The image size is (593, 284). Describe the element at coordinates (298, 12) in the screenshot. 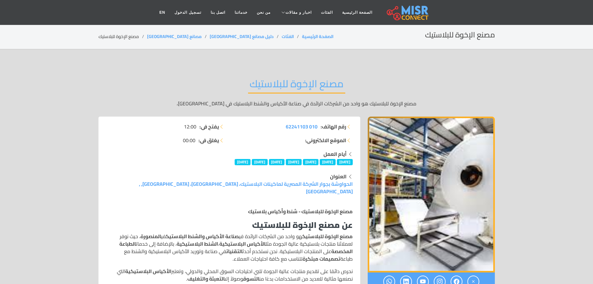

I see `span: اخبار و مقالات` at that location.